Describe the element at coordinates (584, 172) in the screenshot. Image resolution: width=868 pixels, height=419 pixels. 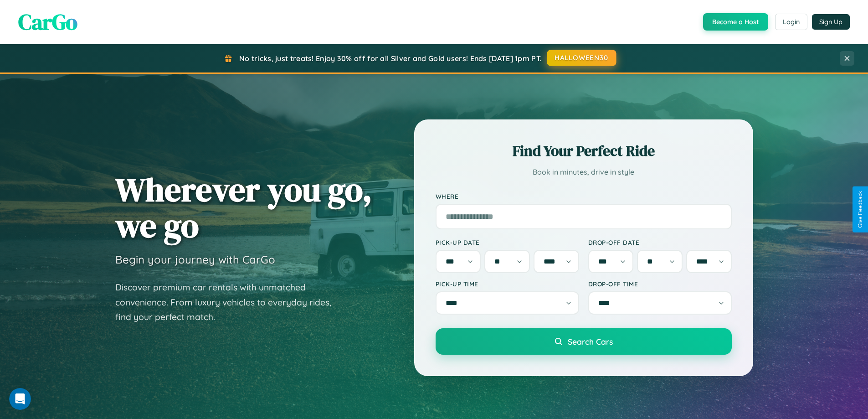
I see `p: Book in minutes, drive in style` at that location.